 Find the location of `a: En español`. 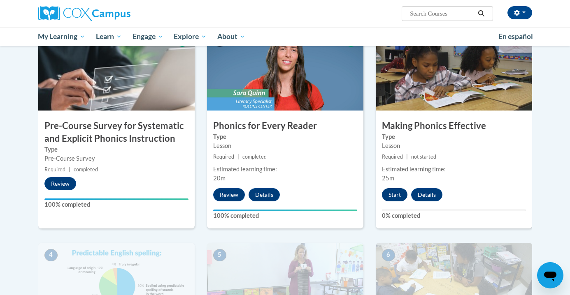

a: En español is located at coordinates (515, 37).